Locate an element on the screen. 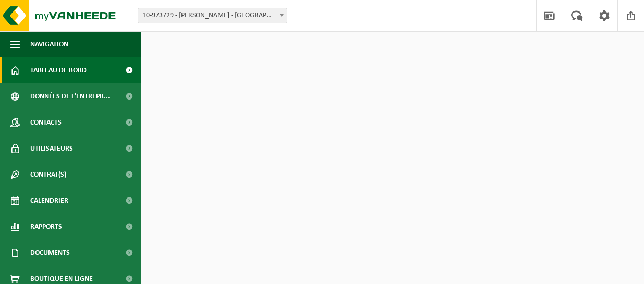  span: 10-973729 - GIAMPIETRO SANNA - OBOURG is located at coordinates (212, 16).